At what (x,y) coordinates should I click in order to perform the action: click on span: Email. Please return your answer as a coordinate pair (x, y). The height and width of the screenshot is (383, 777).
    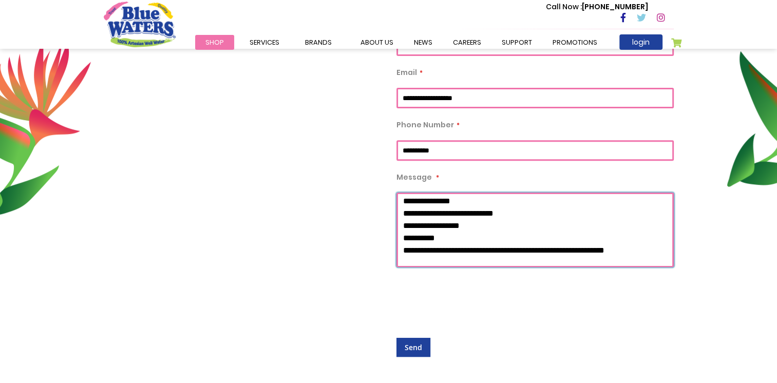
    Looking at the image, I should click on (407, 72).